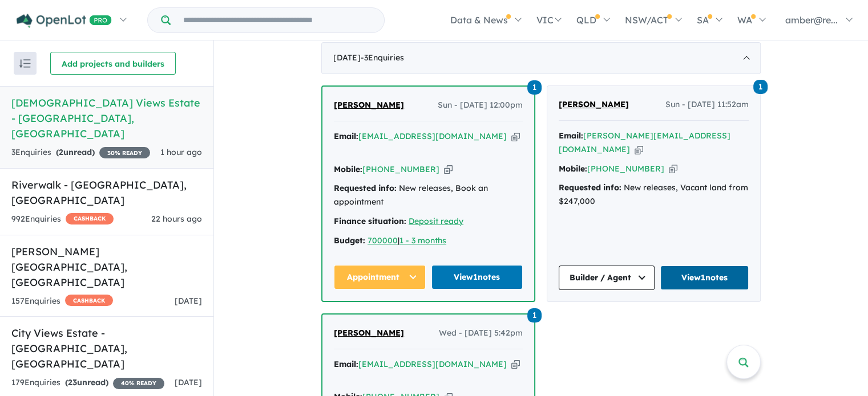  I want to click on a: 1 - 3 months, so click(423, 241).